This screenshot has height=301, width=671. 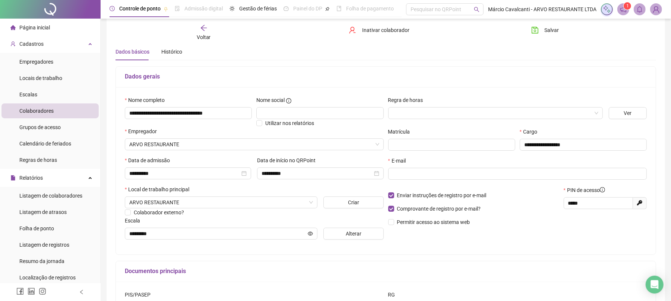 What do you see at coordinates (623, 9) in the screenshot?
I see `span: notification` at bounding box center [623, 9].